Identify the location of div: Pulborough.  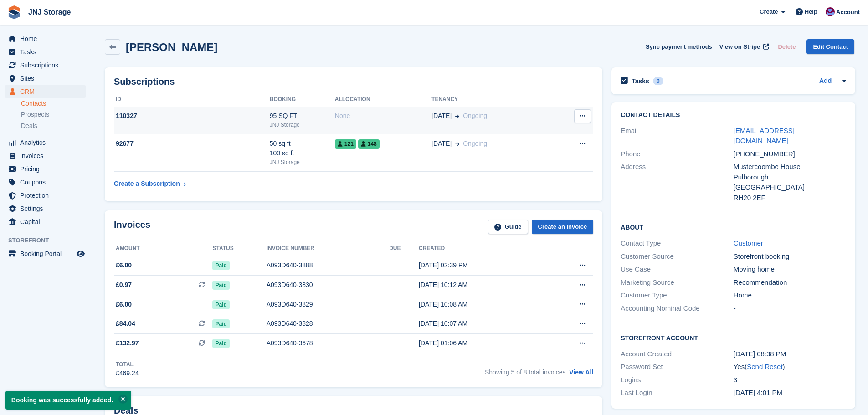
(790, 177).